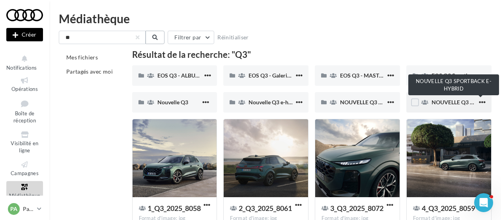  What do you see at coordinates (233, 37) in the screenshot?
I see `button: Réinitialiser` at bounding box center [233, 37].